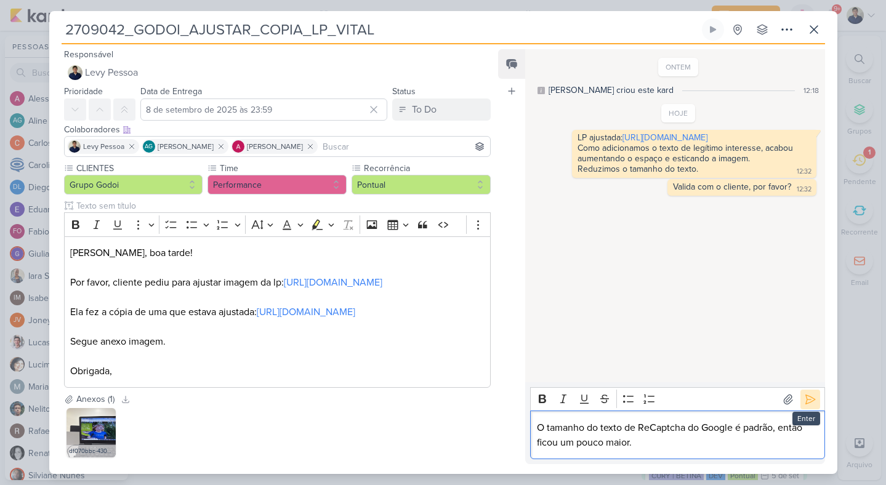 This screenshot has width=886, height=485. I want to click on div: Valida com o cliente, por favor?, so click(732, 187).